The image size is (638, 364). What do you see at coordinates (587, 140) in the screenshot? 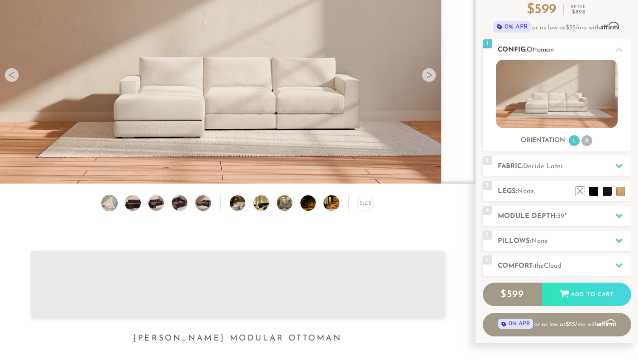
I see `li: R` at bounding box center [587, 140].